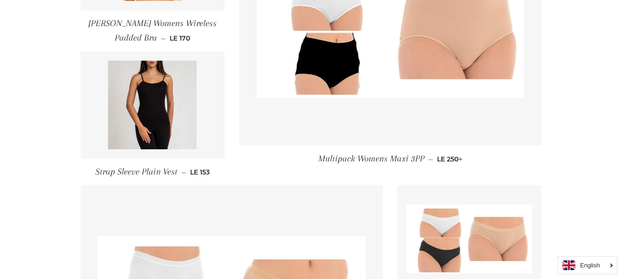 Image resolution: width=622 pixels, height=279 pixels. I want to click on a: Strap Sleeve Plain Vest — LE 153, so click(153, 171).